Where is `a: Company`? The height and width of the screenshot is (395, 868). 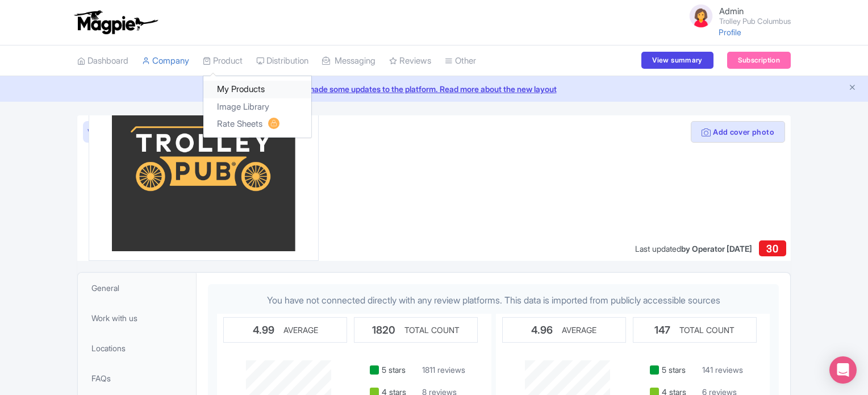
a: Company is located at coordinates (165, 61).